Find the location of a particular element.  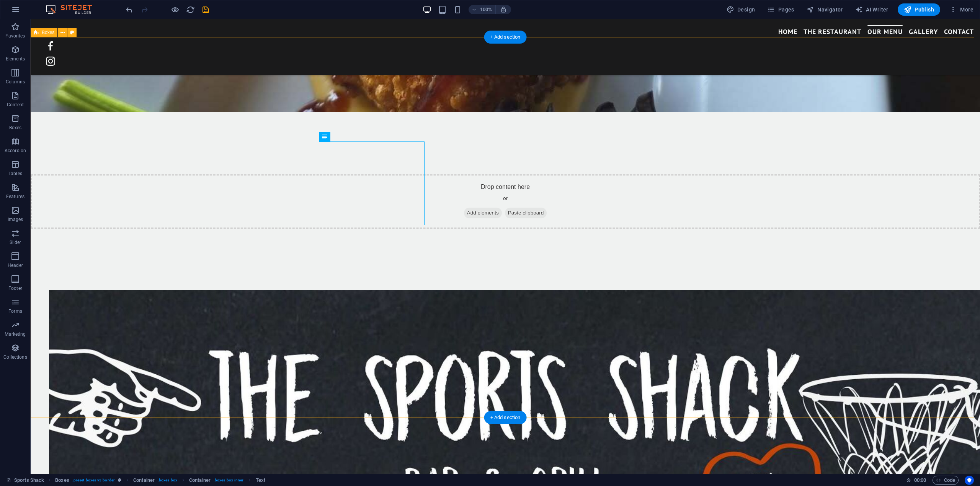

i: Reload page is located at coordinates (190, 9).